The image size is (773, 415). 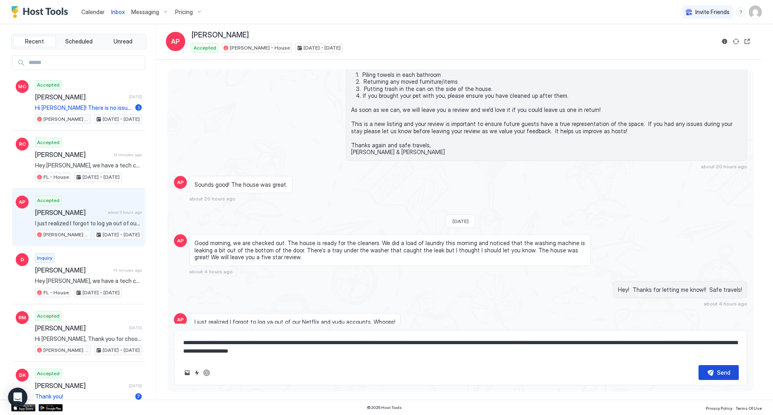 I want to click on span: 13 minutes ago, so click(x=128, y=155).